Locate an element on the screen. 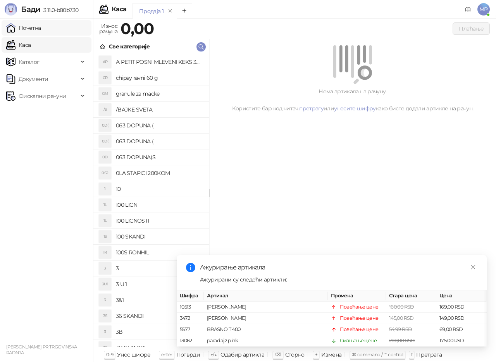 The height and width of the screenshot is (362, 496). span: MP is located at coordinates (484, 9).